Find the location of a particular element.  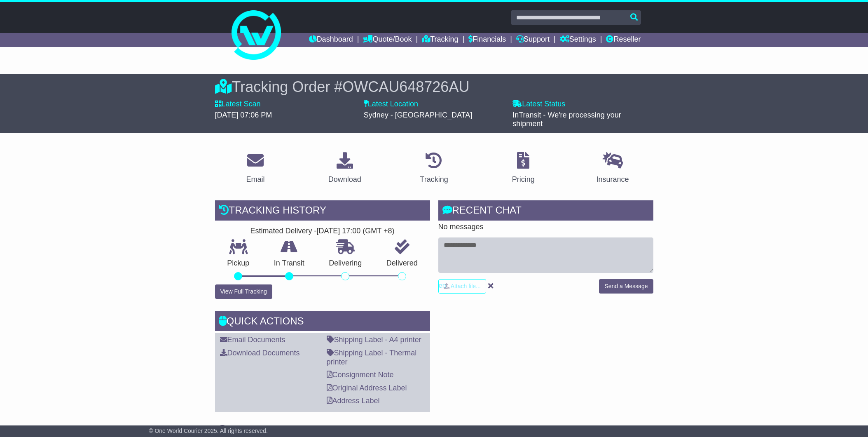

div: Estimated Delivery - is located at coordinates (323, 232).